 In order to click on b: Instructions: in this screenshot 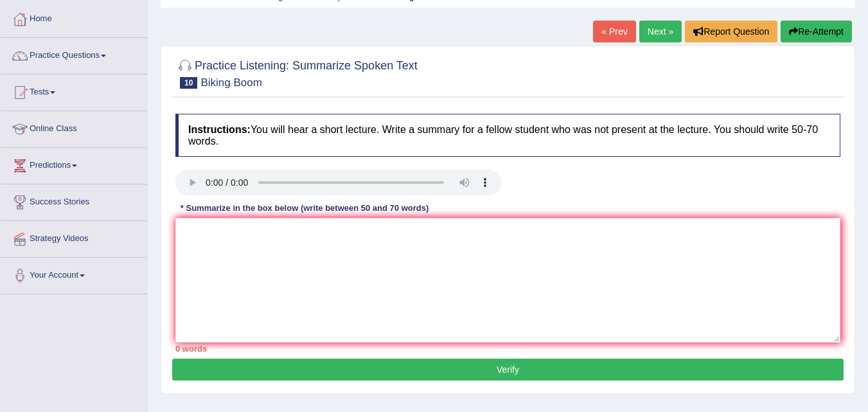, I will do `click(219, 129)`.